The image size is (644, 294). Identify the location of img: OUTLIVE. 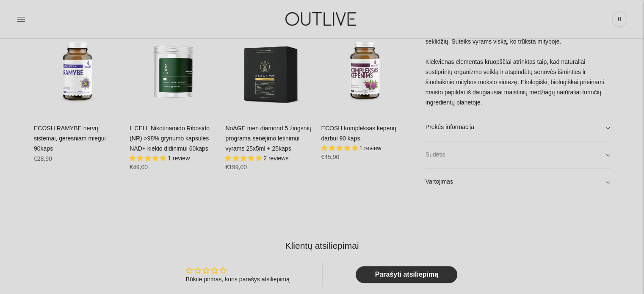
(322, 18).